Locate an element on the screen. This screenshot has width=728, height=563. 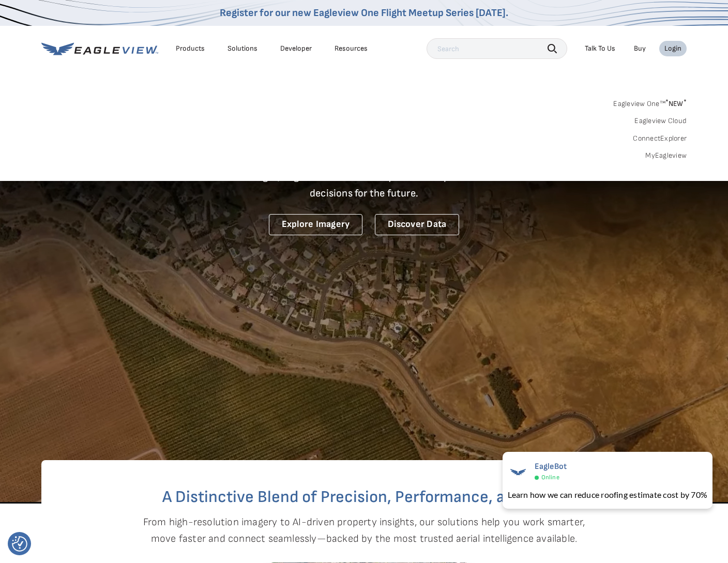
span: EagleBot is located at coordinates (551, 466).